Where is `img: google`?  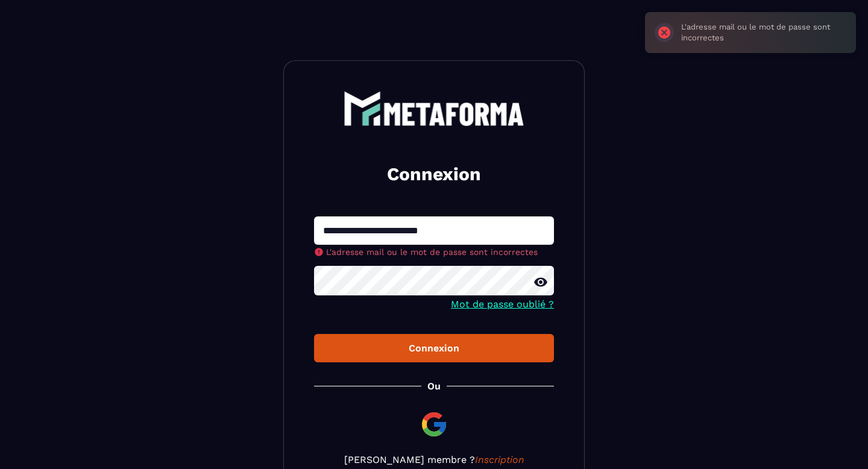
img: google is located at coordinates (434, 424).